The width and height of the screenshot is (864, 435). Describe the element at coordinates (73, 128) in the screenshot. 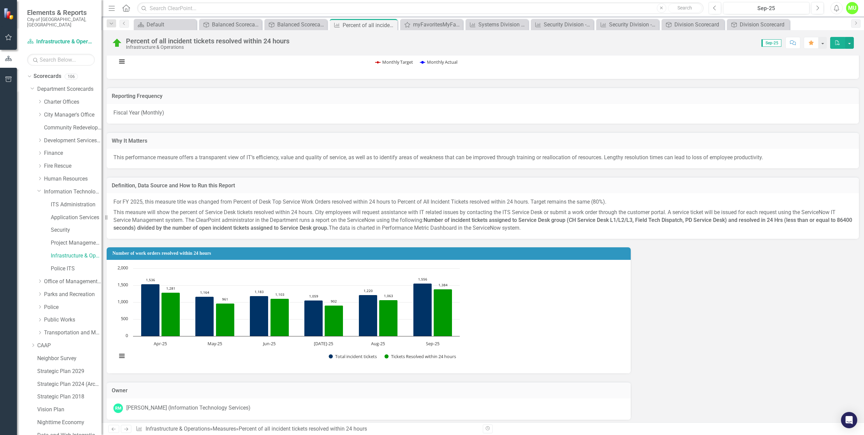

I see `a: Community Redevelopment Agency` at that location.